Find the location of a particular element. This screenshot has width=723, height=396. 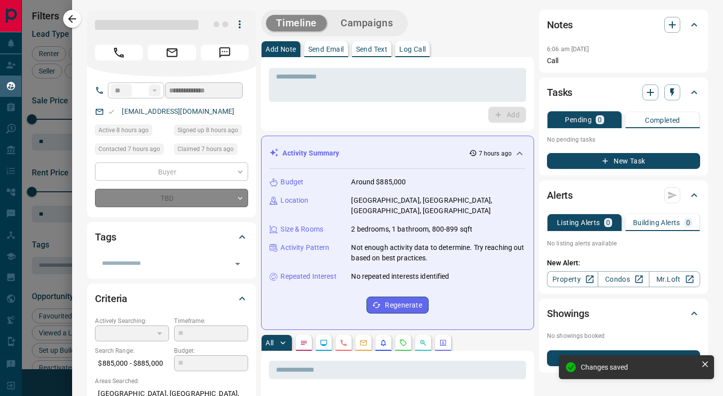

h2: Notes is located at coordinates (560, 25).